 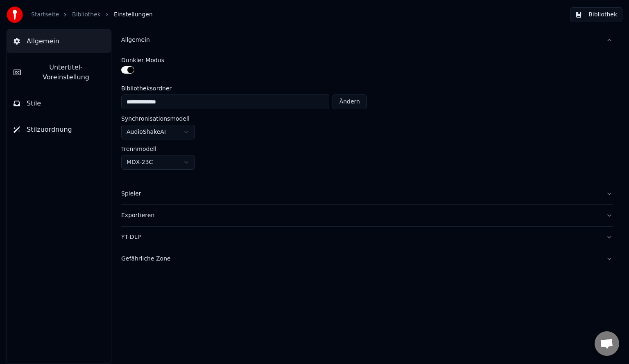 What do you see at coordinates (59, 72) in the screenshot?
I see `button: Untertitel-Voreinstellung` at bounding box center [59, 72].